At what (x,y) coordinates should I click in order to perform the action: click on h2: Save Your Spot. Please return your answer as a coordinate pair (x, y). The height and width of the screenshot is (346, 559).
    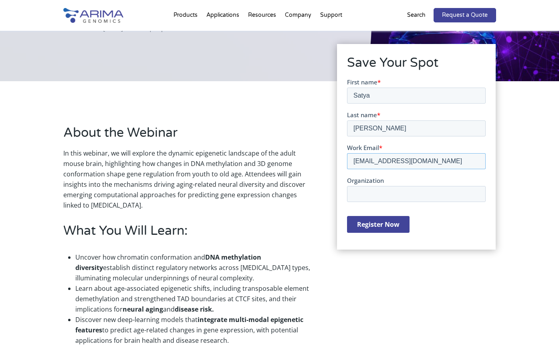
    Looking at the image, I should click on (416, 66).